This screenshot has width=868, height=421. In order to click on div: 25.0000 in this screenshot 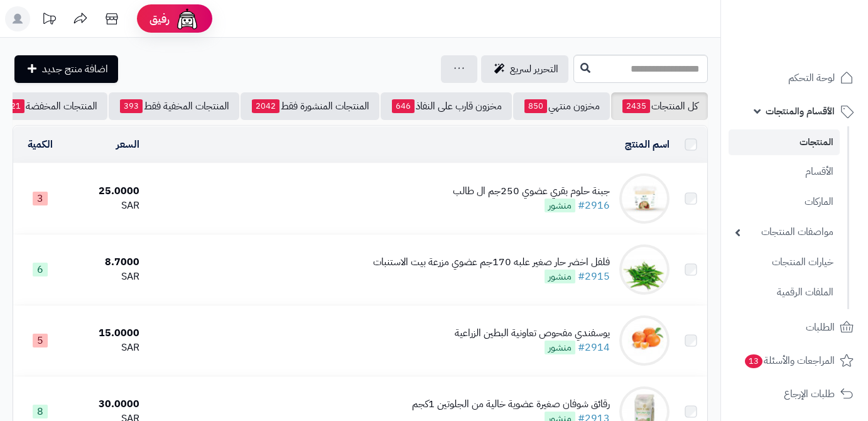, I will do `click(106, 191)`.